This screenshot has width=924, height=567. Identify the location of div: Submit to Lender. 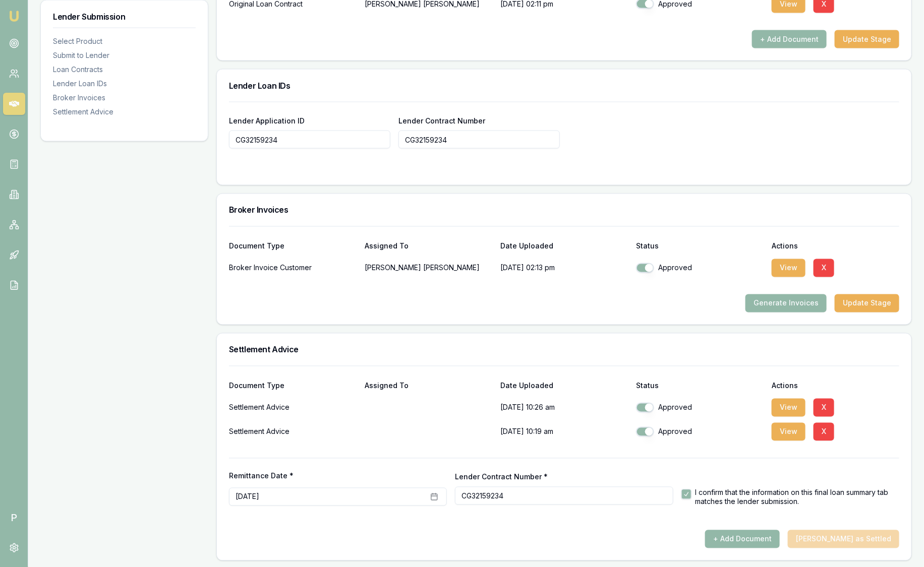
(124, 55).